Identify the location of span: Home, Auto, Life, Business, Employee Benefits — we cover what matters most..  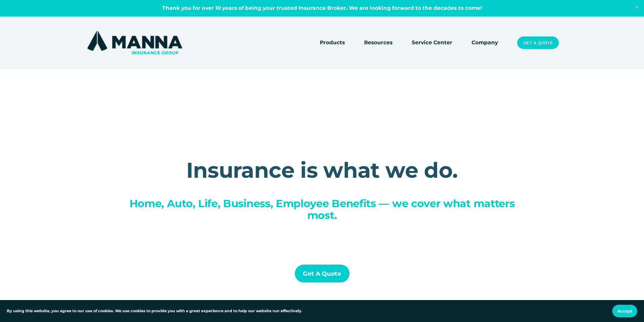
(324, 209).